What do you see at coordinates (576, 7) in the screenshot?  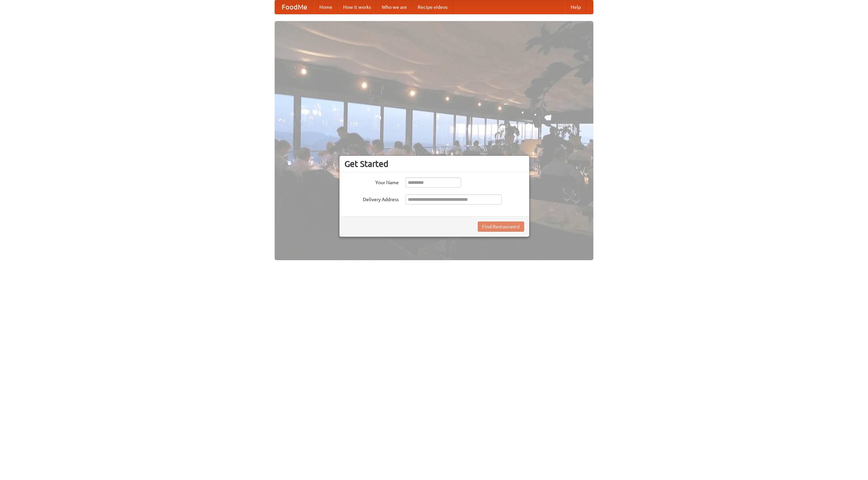 I see `a: Help` at bounding box center [576, 7].